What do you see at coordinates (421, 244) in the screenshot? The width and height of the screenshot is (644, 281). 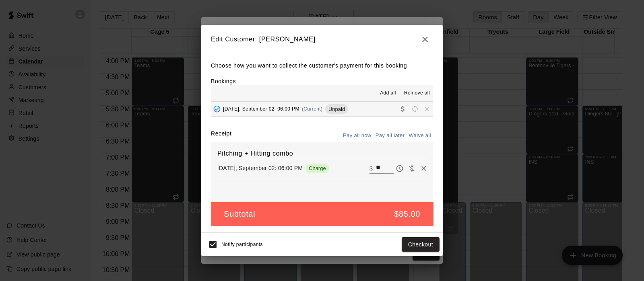 I see `button: Checkout` at bounding box center [421, 244].